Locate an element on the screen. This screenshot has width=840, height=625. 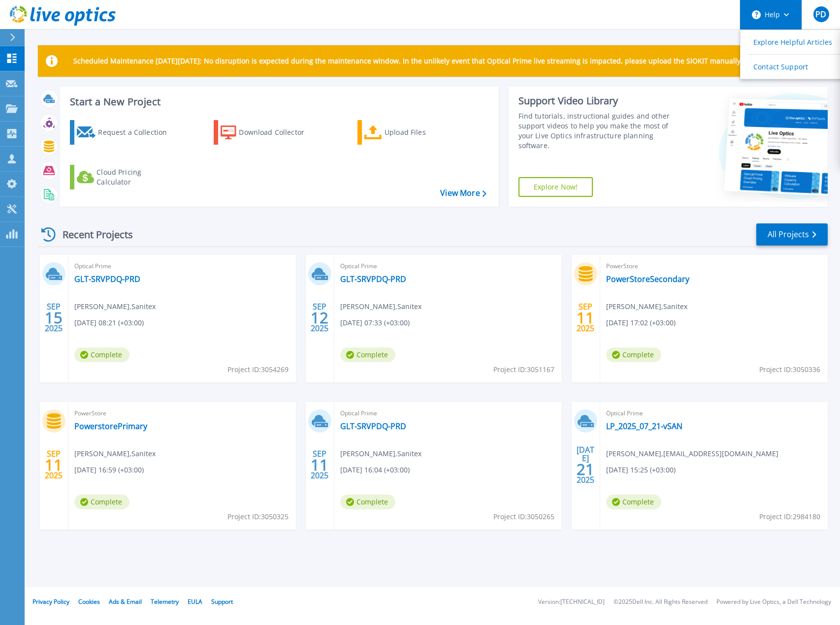
a: PowerstorePrimary is located at coordinates (111, 426).